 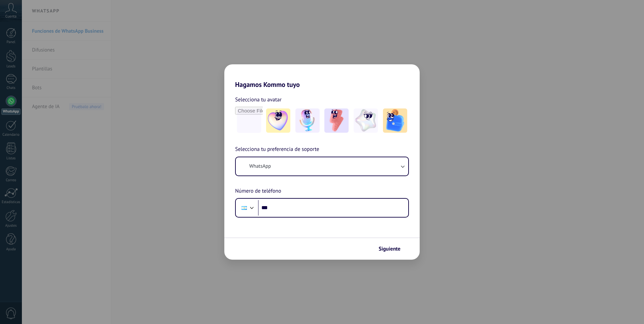 I want to click on span: Selecciona tu preferencia de soporte, so click(x=277, y=150).